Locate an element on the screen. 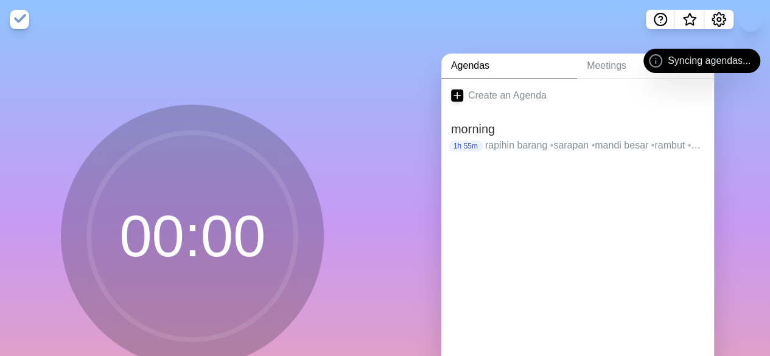 This screenshot has height=356, width=770. button: Settings is located at coordinates (719, 19).